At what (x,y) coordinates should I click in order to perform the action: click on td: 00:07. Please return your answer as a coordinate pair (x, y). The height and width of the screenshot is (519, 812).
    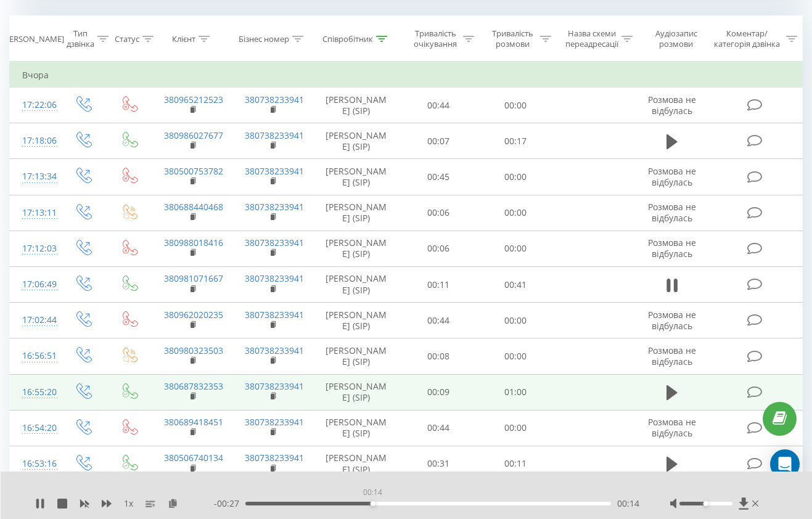
    Looking at the image, I should click on (438, 141).